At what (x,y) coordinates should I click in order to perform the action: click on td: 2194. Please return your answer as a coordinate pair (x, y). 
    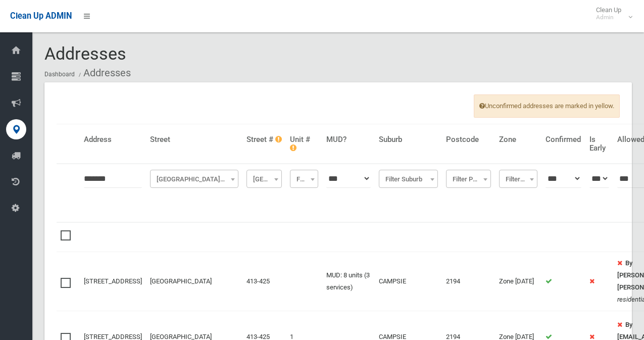
    Looking at the image, I should click on (468, 281).